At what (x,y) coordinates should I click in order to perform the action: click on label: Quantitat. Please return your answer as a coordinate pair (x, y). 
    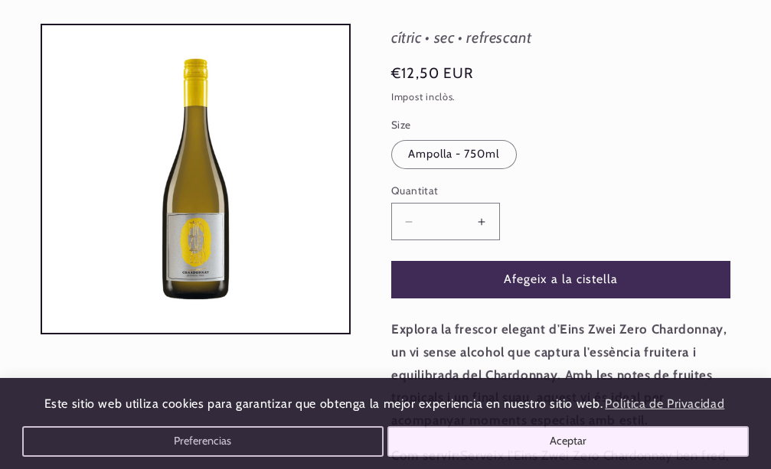
    Looking at the image, I should click on (561, 191).